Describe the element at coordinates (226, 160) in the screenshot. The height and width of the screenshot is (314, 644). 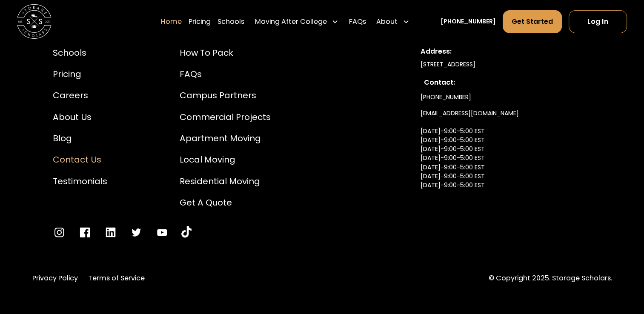
I see `a: Local Moving` at that location.